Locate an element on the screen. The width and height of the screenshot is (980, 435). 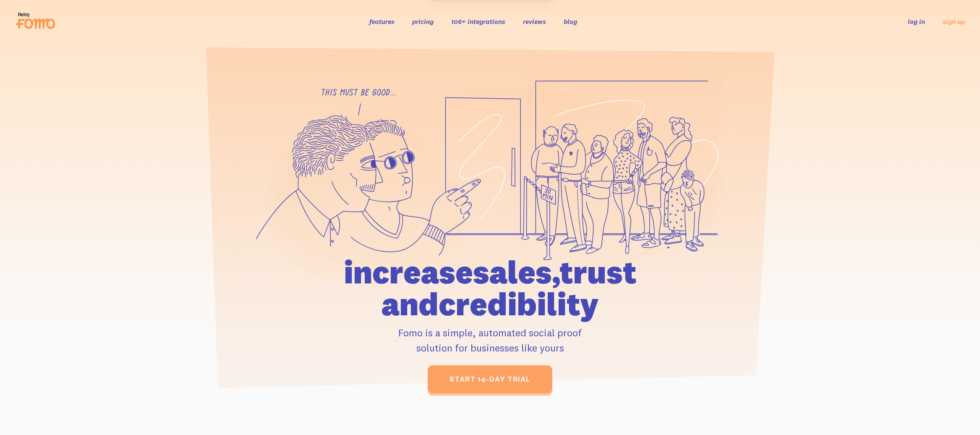
a: 106+ integrations is located at coordinates (478, 22).